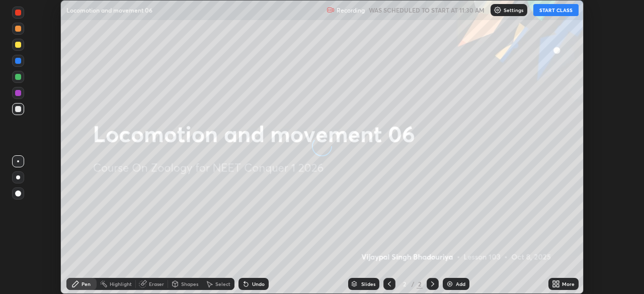 Image resolution: width=644 pixels, height=294 pixels. I want to click on div: Pen, so click(86, 284).